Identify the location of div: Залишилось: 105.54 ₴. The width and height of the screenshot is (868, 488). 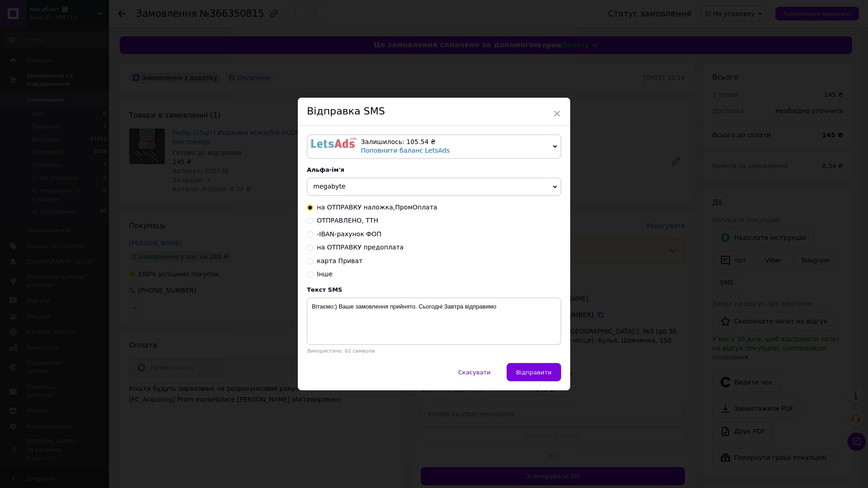
(455, 142).